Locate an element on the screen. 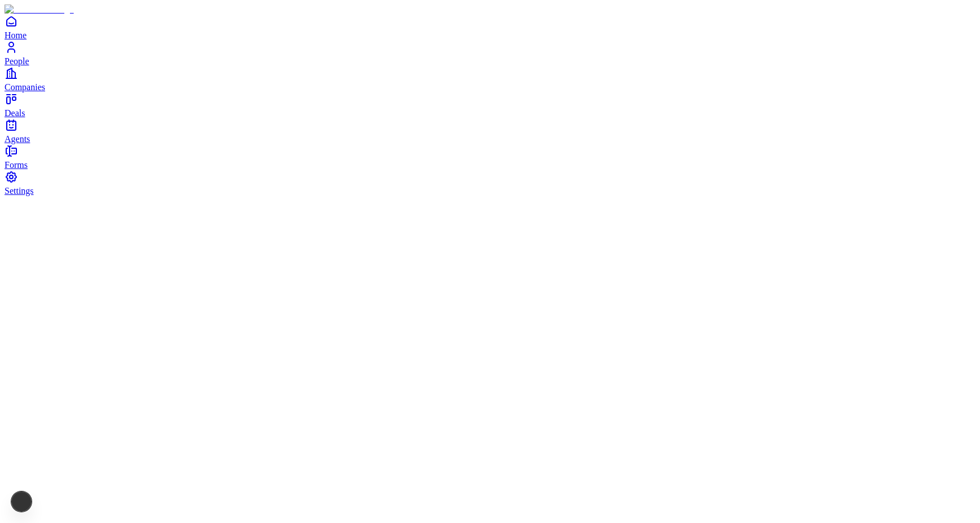 Image resolution: width=980 pixels, height=523 pixels. a: People is located at coordinates (490, 53).